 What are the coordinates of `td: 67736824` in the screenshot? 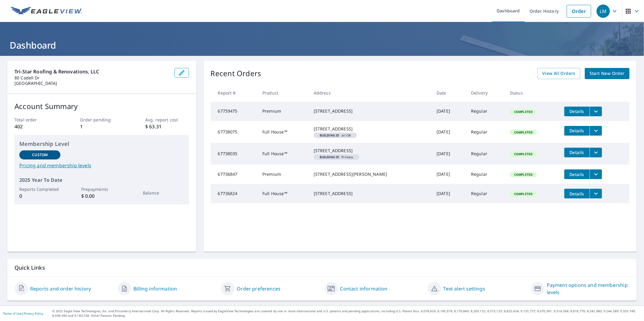 It's located at (235, 193).